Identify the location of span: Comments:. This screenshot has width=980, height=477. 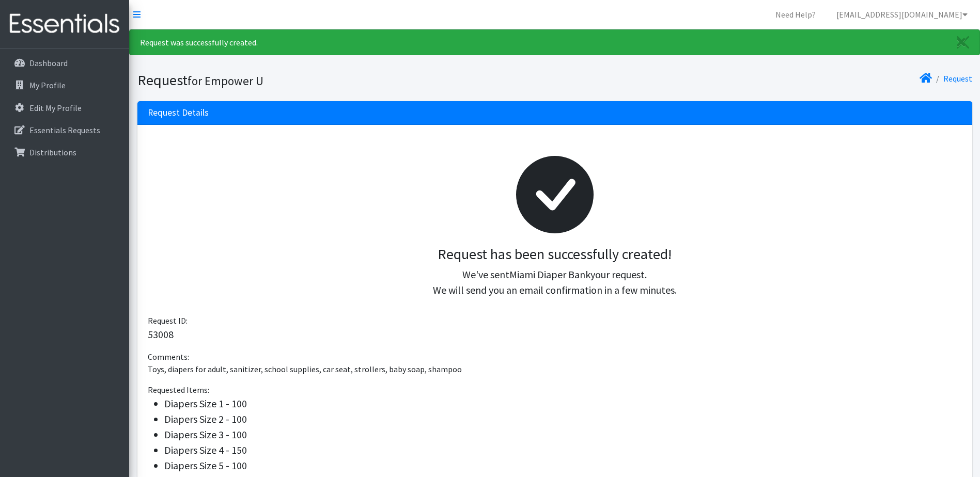
(168, 357).